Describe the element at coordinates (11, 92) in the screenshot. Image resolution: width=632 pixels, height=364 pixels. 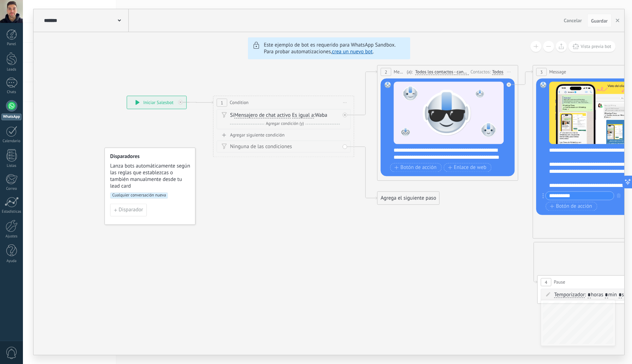
I see `div: Chats` at that location.